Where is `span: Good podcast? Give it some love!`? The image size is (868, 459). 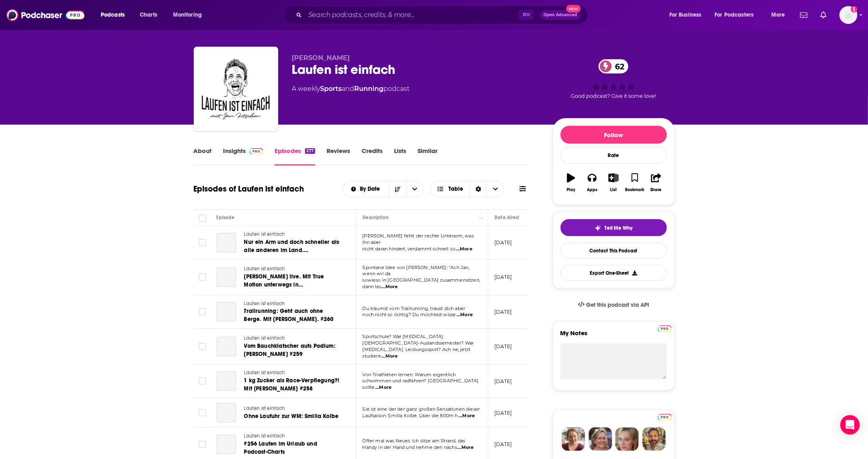 span: Good podcast? Give it some love! is located at coordinates (614, 96).